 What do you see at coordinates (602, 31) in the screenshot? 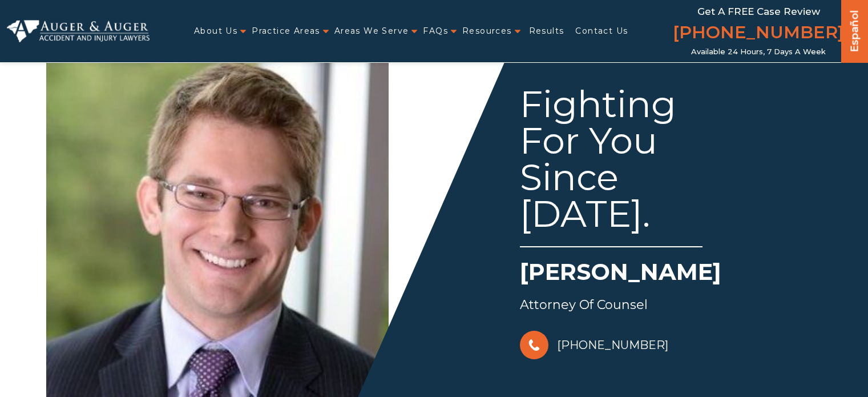
I see `a: Contact Us` at bounding box center [602, 31].